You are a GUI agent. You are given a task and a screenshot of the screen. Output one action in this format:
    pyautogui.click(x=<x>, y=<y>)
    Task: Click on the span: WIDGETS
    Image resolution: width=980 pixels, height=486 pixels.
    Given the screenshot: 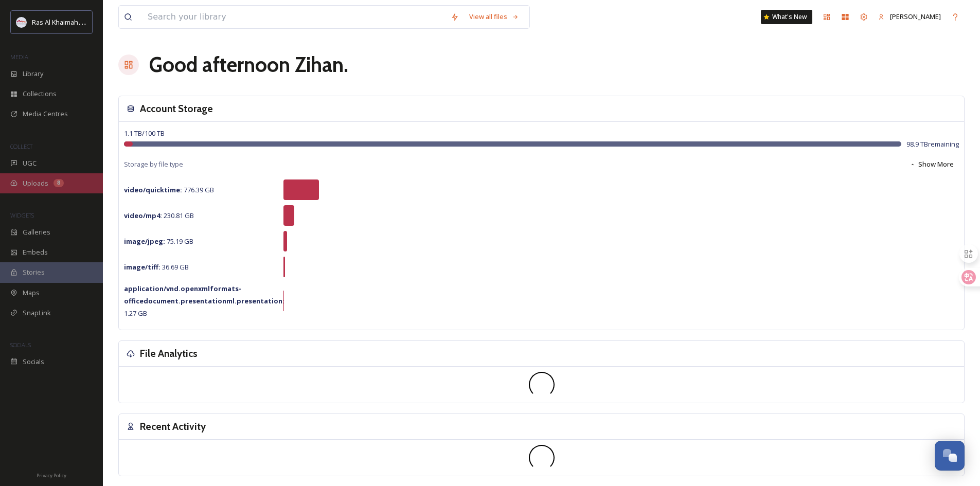 What is the action you would take?
    pyautogui.click(x=22, y=215)
    